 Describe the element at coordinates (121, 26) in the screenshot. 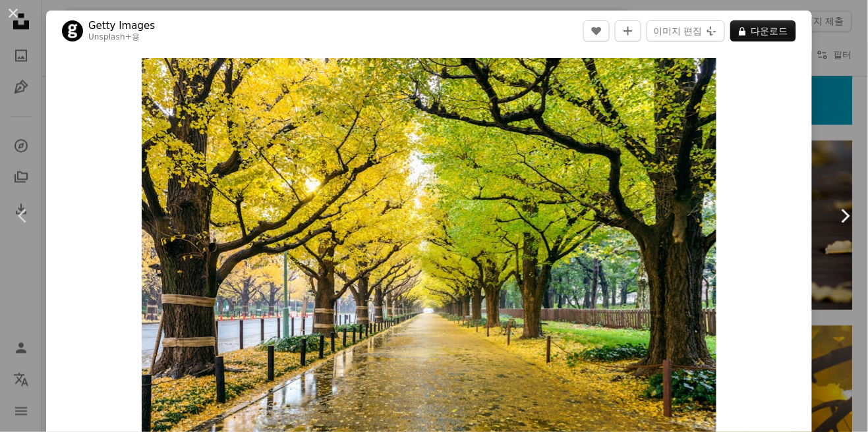

I see `a: Getty Images` at that location.